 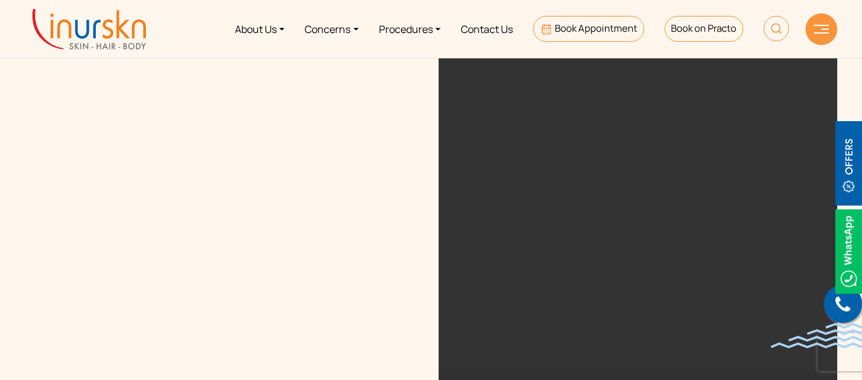 I want to click on a: Procedures, so click(x=409, y=29).